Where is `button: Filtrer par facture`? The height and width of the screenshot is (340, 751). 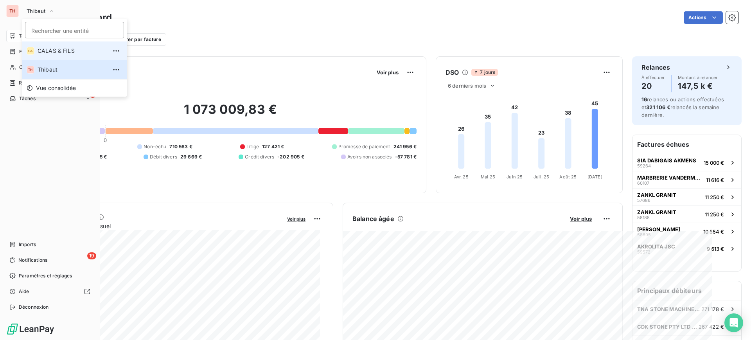
button: Filtrer par facture is located at coordinates (134, 40).